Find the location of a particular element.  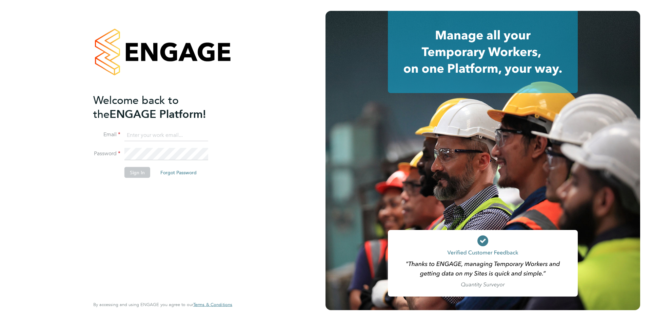

label: Password is located at coordinates (107, 153).